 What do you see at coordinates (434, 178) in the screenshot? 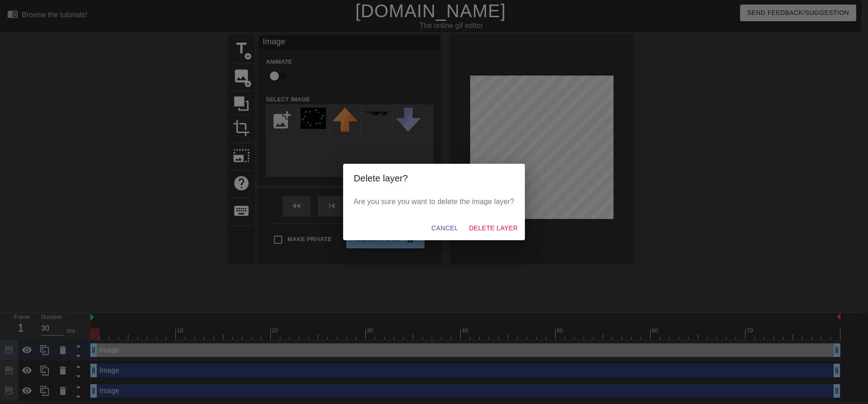
I see `h2: Delete layer?` at bounding box center [434, 178].